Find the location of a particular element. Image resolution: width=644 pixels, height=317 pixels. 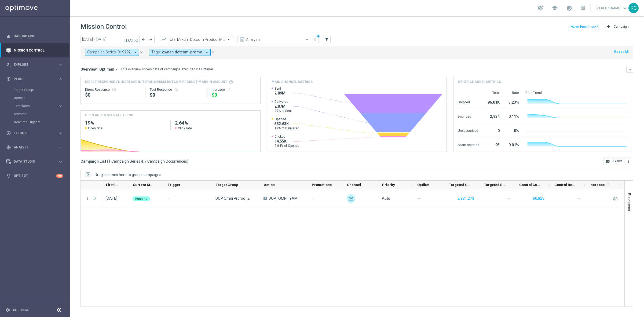

ng-select: Analysis is located at coordinates (274, 39).